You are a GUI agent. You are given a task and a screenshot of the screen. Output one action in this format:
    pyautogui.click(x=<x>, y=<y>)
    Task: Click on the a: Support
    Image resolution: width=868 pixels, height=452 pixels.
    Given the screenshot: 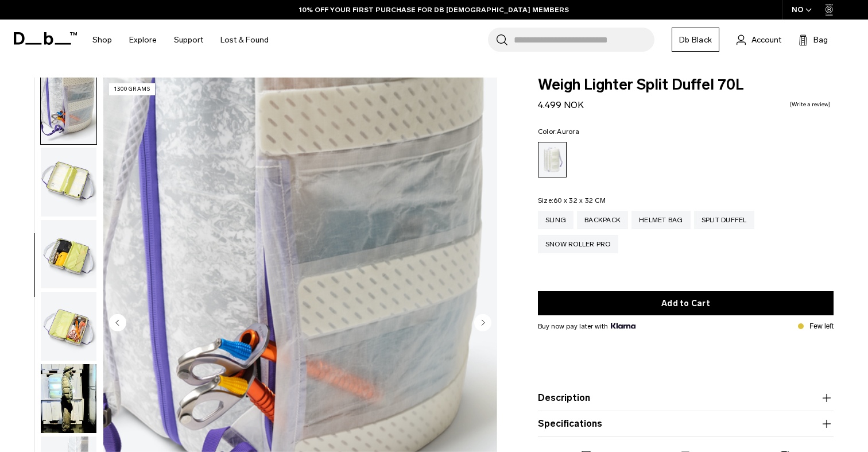 What is the action you would take?
    pyautogui.click(x=188, y=39)
    